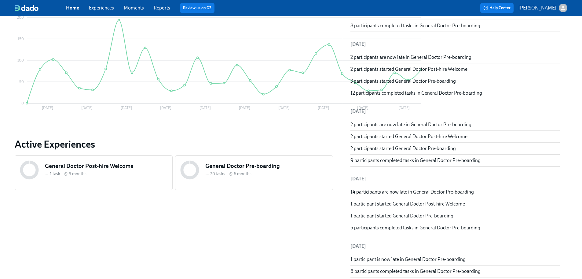 This screenshot has width=582, height=279. What do you see at coordinates (243, 173) in the screenshot?
I see `span: 6 months` at bounding box center [243, 173].